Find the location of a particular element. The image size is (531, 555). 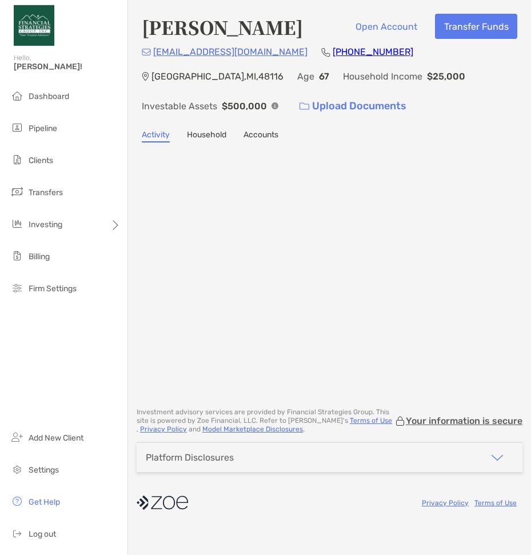

span: Add New Client is located at coordinates (56, 438).